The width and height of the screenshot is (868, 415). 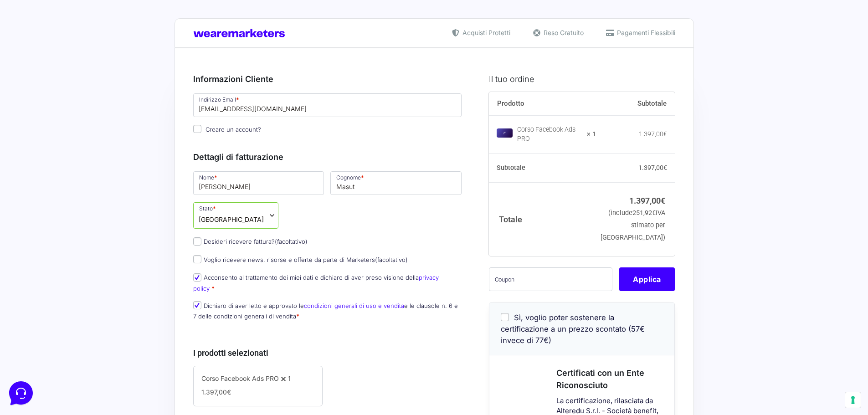 What do you see at coordinates (146, 309) in the screenshot?
I see `p: Aiuto` at bounding box center [146, 309].